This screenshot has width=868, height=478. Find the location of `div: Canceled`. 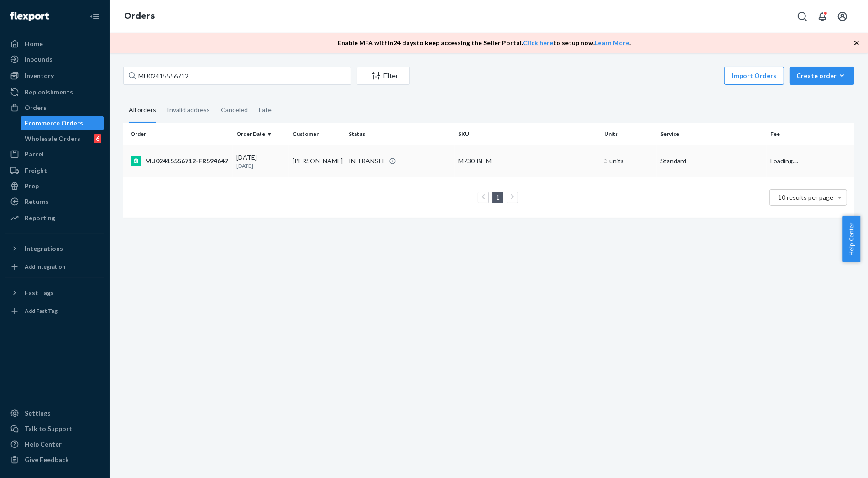

div: Canceled is located at coordinates (234, 110).